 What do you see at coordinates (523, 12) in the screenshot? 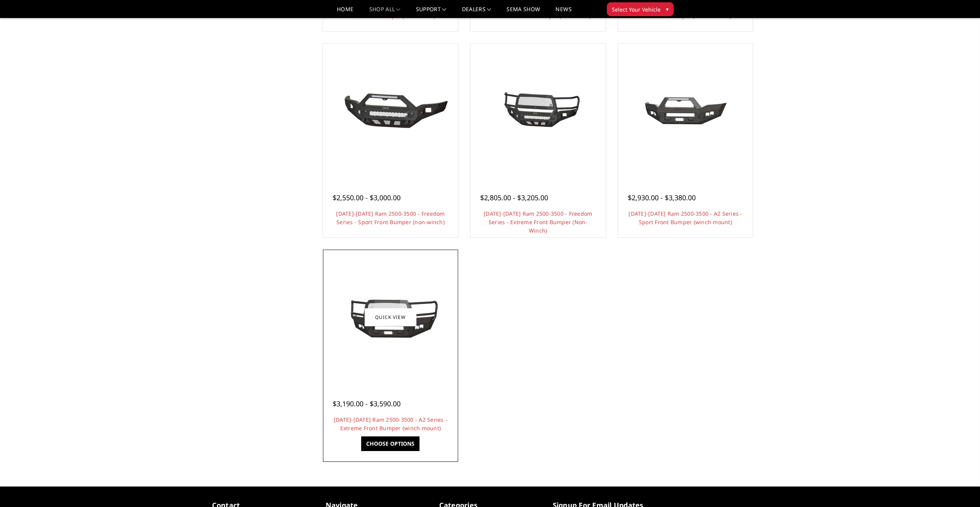
I see `a: SEMA Show` at bounding box center [523, 12].